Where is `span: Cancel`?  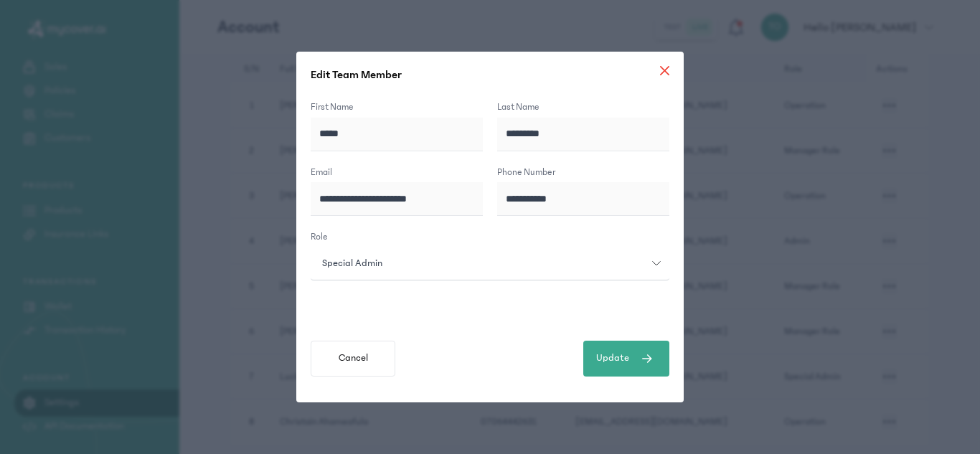 span: Cancel is located at coordinates (353, 358).